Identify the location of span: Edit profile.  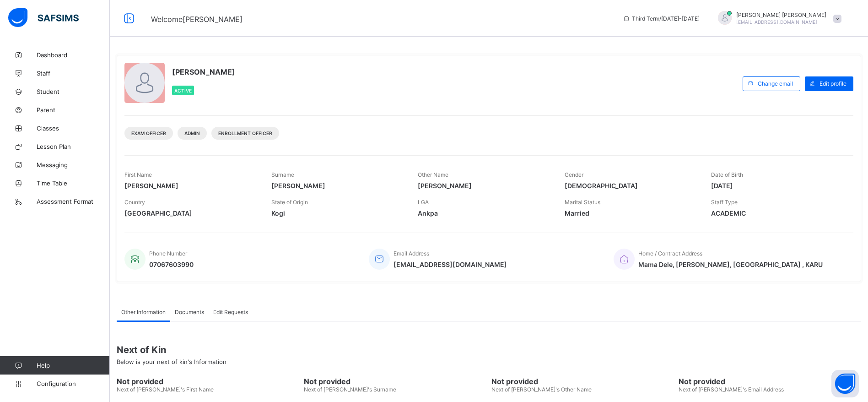
(833, 83).